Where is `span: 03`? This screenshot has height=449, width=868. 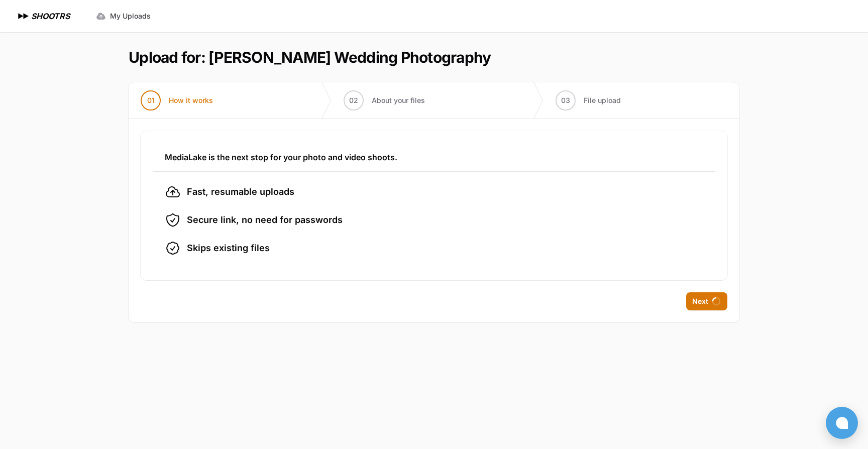
span: 03 is located at coordinates (565, 100).